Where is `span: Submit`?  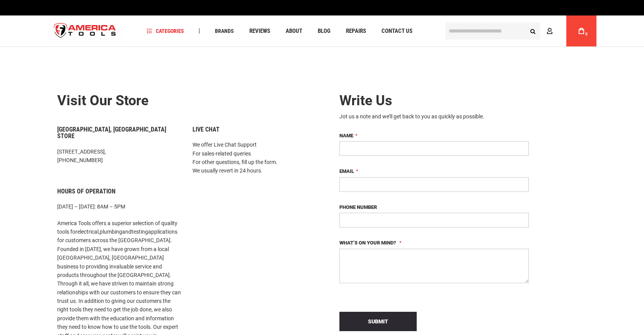
span: Submit is located at coordinates (378, 321).